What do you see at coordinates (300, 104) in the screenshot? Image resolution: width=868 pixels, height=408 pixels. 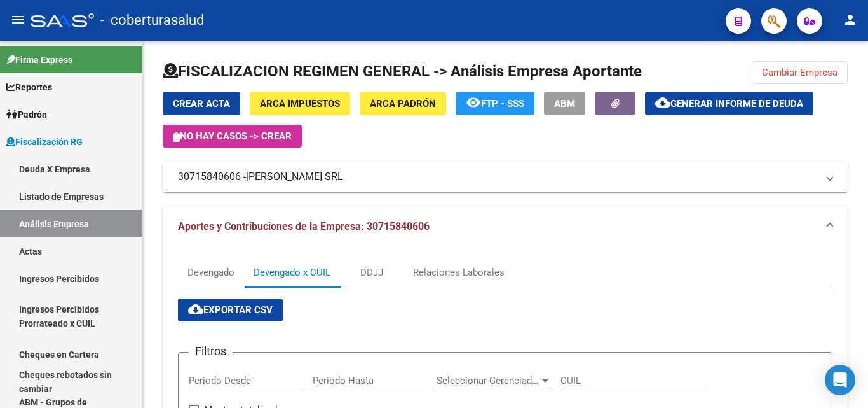 I see `span: ARCA Impuestos` at bounding box center [300, 104].